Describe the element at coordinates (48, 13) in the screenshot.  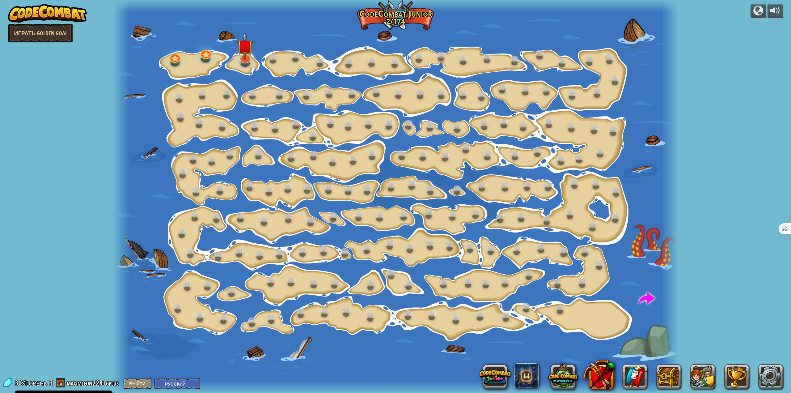
I see `img: CodeCombat - Learn how to code by playing a game` at that location.